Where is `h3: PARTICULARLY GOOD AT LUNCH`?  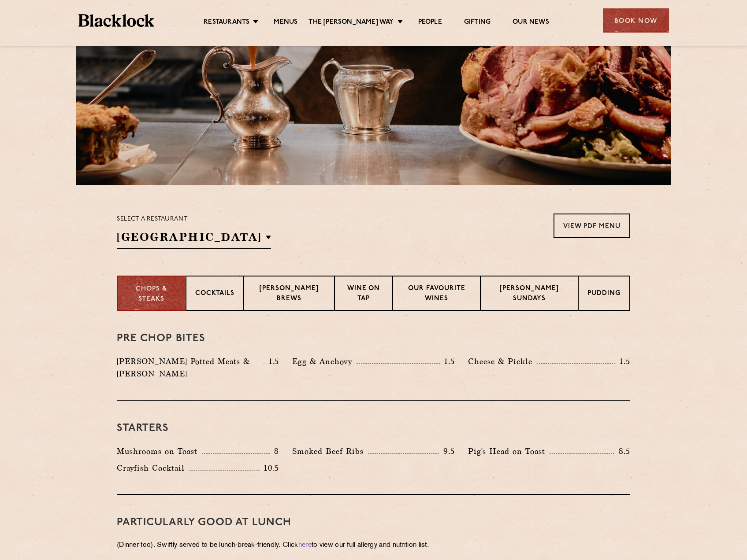 h3: PARTICULARLY GOOD AT LUNCH is located at coordinates (373, 523).